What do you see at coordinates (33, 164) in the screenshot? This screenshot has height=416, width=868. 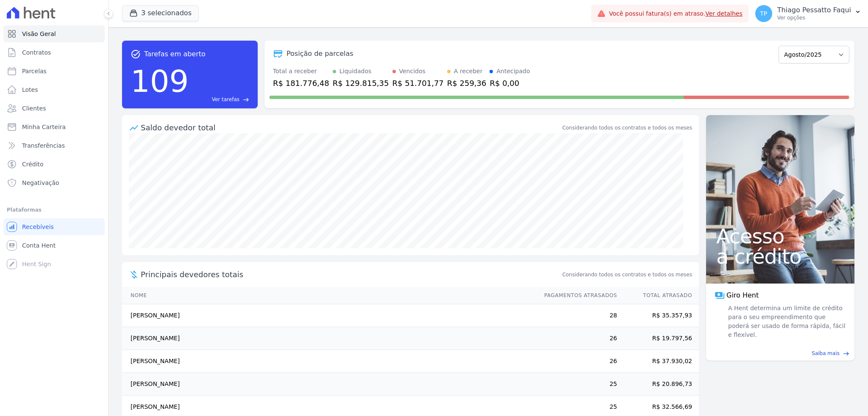 I see `span: Crédito` at bounding box center [33, 164].